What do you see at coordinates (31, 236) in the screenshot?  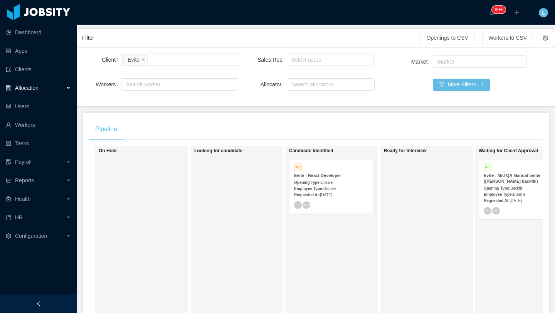 I see `span: Configuration` at bounding box center [31, 236].